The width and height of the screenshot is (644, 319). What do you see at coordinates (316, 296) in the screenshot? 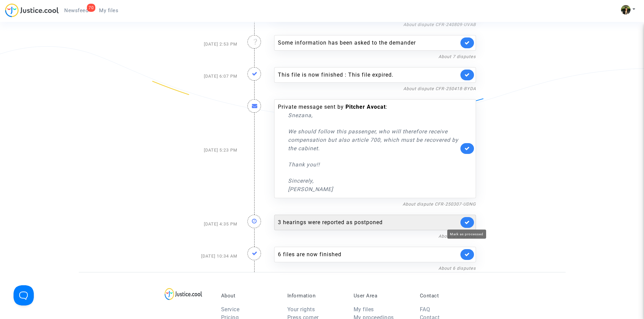
I see `p: Information` at bounding box center [316, 296].